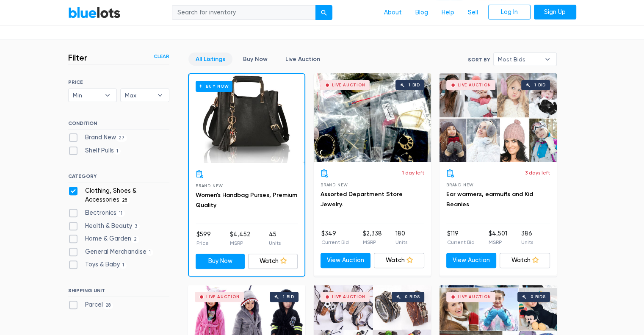  I want to click on span: 2, so click(135, 239).